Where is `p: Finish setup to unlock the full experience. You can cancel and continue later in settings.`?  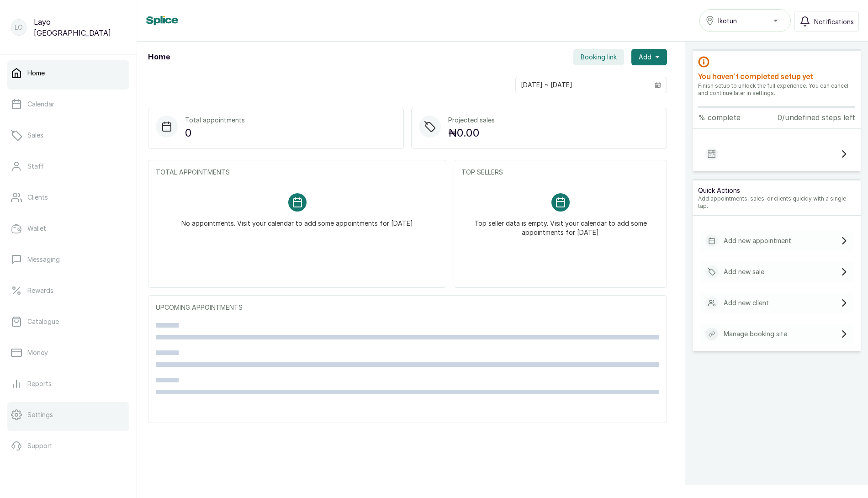
p: Finish setup to unlock the full experience. You can cancel and continue later in settings. is located at coordinates (777, 90).